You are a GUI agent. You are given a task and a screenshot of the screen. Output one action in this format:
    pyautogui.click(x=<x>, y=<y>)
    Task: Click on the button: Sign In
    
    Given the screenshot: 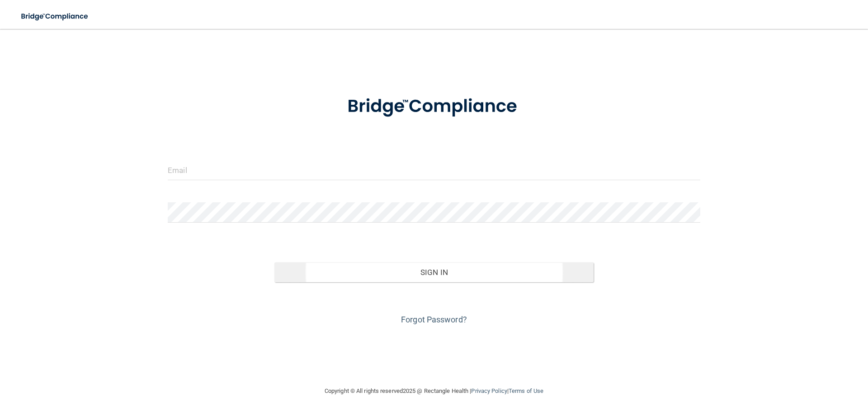 What is the action you would take?
    pyautogui.click(x=434, y=273)
    